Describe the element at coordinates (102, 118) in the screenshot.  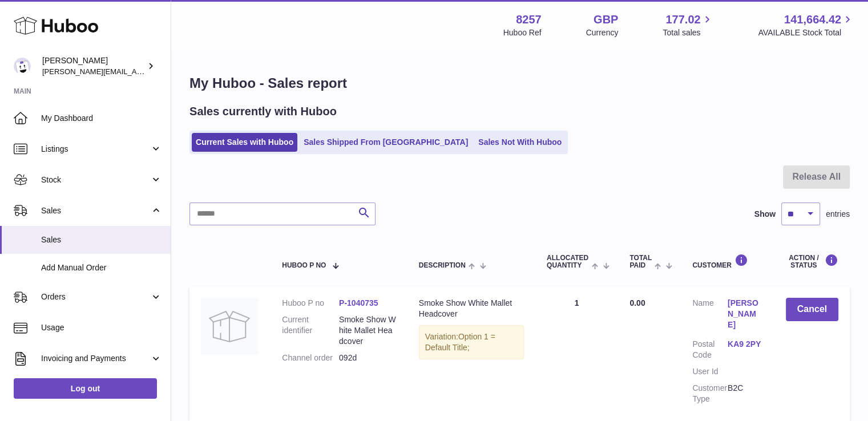
I see `span: My Dashboard` at that location.